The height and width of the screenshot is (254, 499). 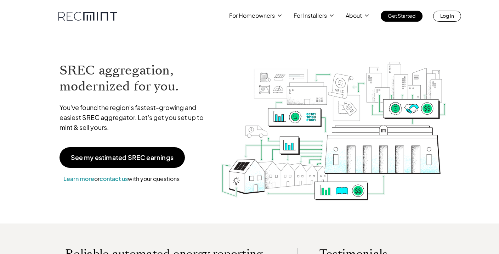 What do you see at coordinates (79, 178) in the screenshot?
I see `span: Learn more` at bounding box center [79, 178].